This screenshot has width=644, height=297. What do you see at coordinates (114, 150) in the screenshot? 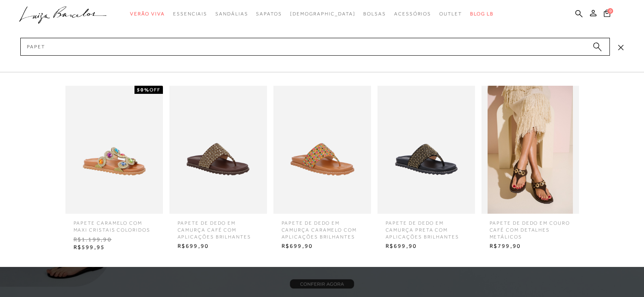
I see `img: PAPETE CARAMELO COM MAXI CRISTAIS COLORIDOS` at bounding box center [114, 150].